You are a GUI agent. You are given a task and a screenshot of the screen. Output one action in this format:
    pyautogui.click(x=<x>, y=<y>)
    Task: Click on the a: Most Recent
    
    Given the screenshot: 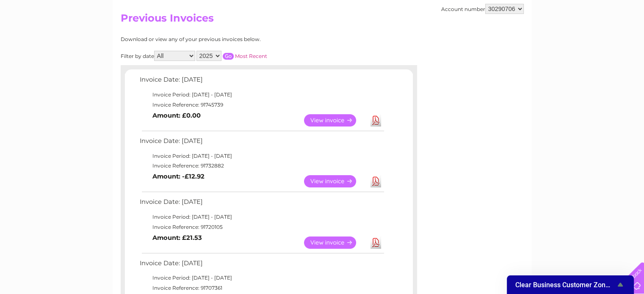 What is the action you would take?
    pyautogui.click(x=251, y=56)
    